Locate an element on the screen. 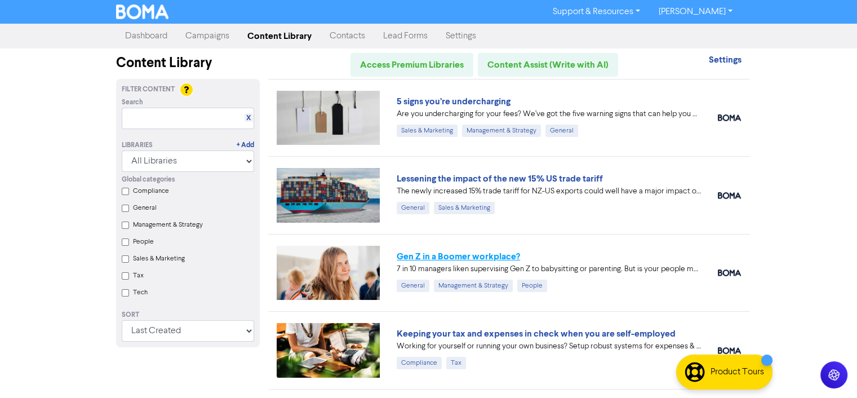 The width and height of the screenshot is (857, 398). img: BOMA Logo is located at coordinates (143, 12).